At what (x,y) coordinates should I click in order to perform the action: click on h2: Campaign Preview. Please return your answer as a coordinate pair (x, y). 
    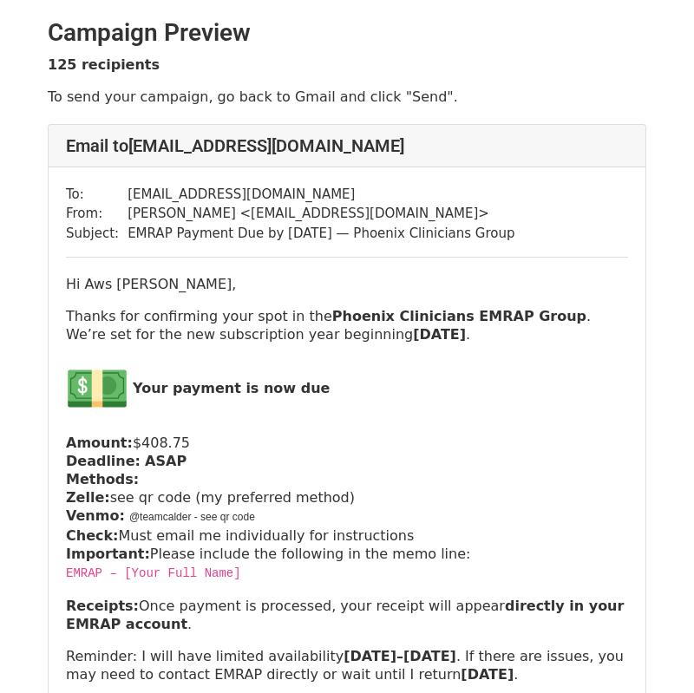
    Looking at the image, I should click on (347, 33).